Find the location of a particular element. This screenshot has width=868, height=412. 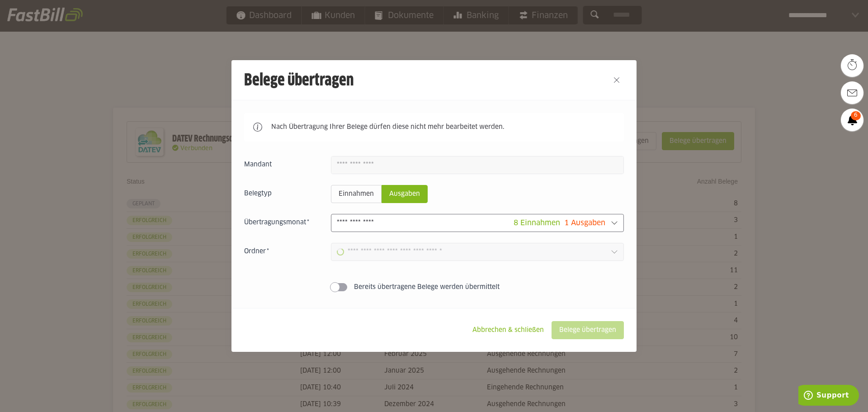

sl-button: Abbrechen & schließen is located at coordinates (508, 330).